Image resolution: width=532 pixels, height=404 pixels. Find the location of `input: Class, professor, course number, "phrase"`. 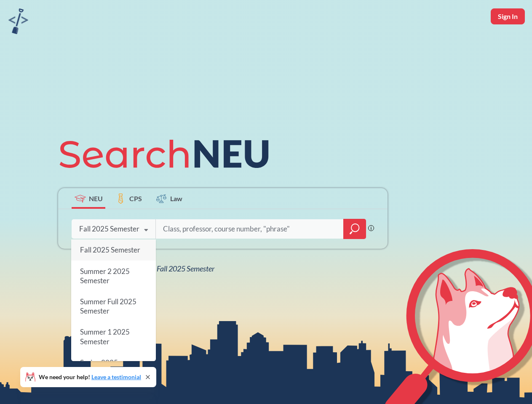

input: Class, professor, course number, "phrase" is located at coordinates (250, 229).